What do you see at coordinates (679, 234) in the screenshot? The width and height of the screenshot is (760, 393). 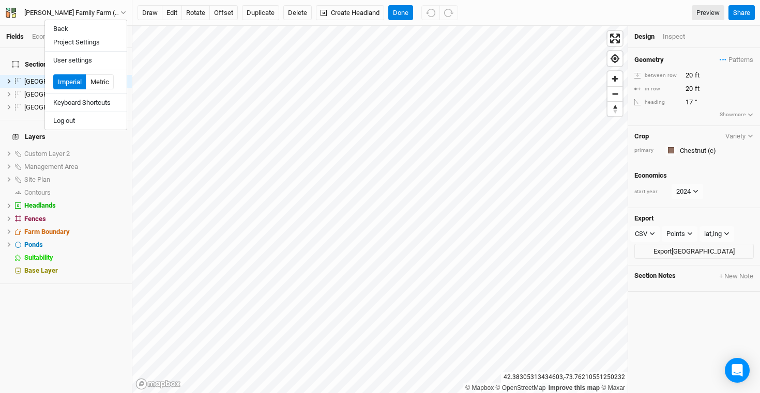 I see `button: Points` at bounding box center [679, 234].